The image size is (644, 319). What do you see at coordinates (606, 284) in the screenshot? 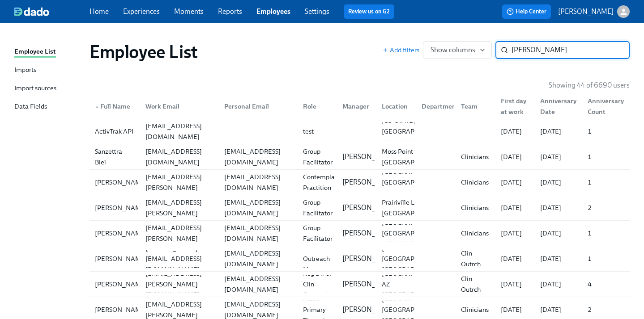
I see `div: 4` at bounding box center [606, 284].